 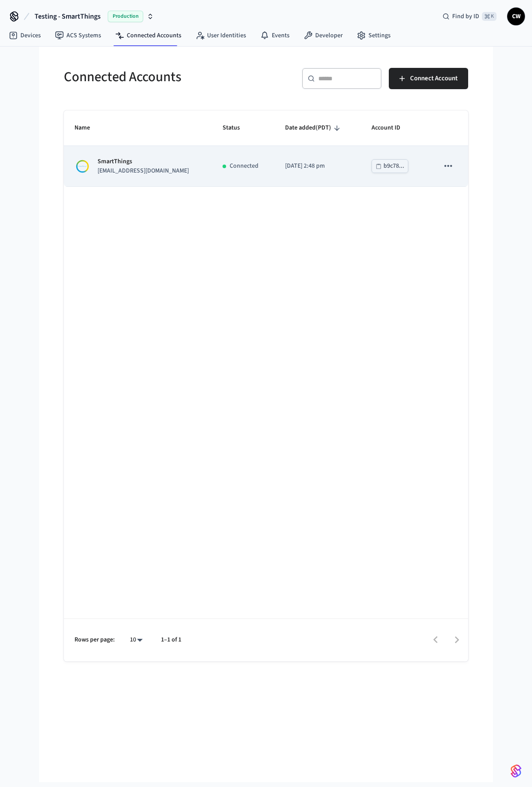 I want to click on span: ⌘ K, so click(x=489, y=17).